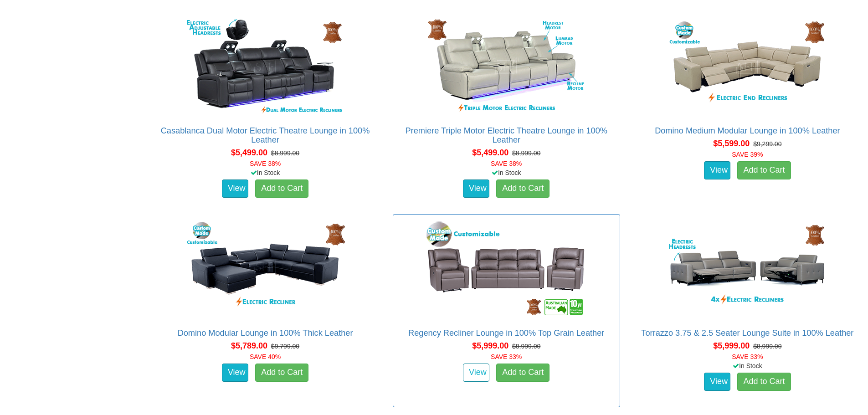 This screenshot has height=415, width=868. What do you see at coordinates (506, 135) in the screenshot?
I see `a: Premiere Triple Motor Electric Theatre Lounge in 100% Leather` at bounding box center [506, 135].